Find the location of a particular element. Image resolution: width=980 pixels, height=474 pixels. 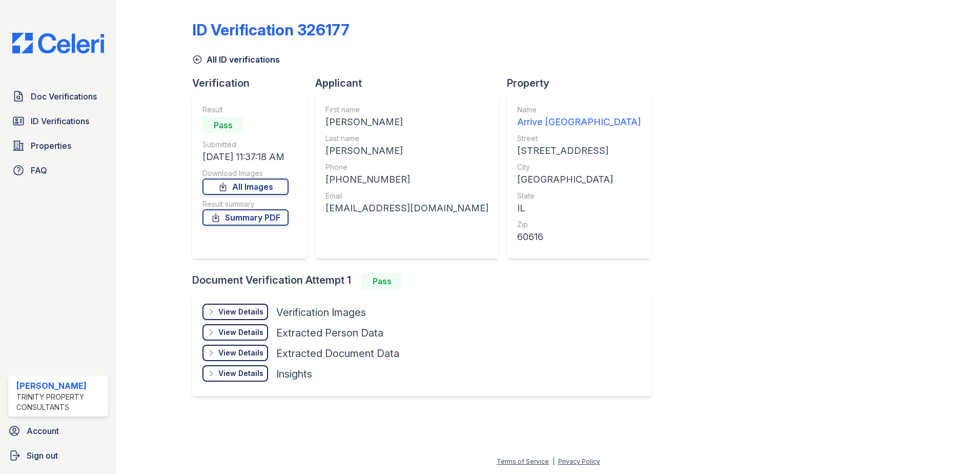

a: Terms of Service is located at coordinates (523, 461).